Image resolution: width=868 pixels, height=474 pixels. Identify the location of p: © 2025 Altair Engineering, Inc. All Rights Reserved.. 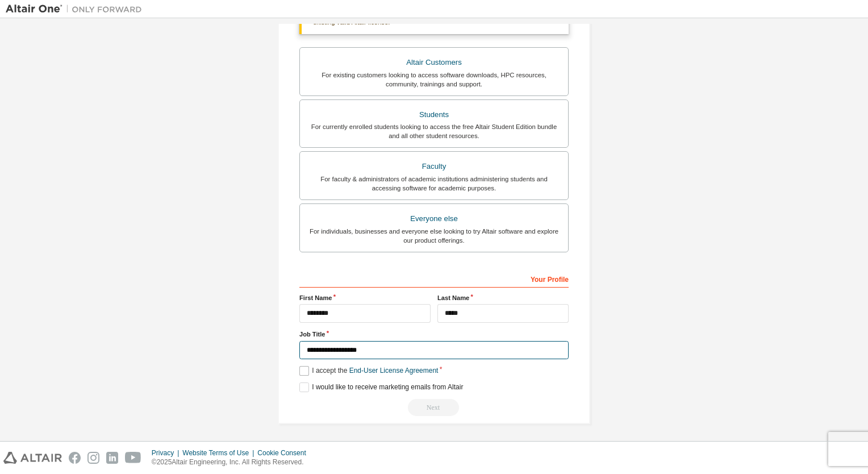
(232, 462).